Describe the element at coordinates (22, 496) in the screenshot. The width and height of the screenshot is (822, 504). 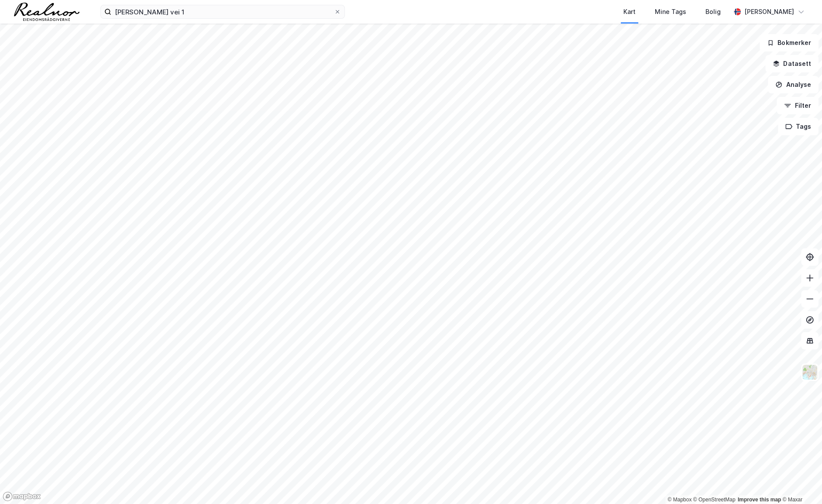
I see `a: Mapbox homepage` at that location.